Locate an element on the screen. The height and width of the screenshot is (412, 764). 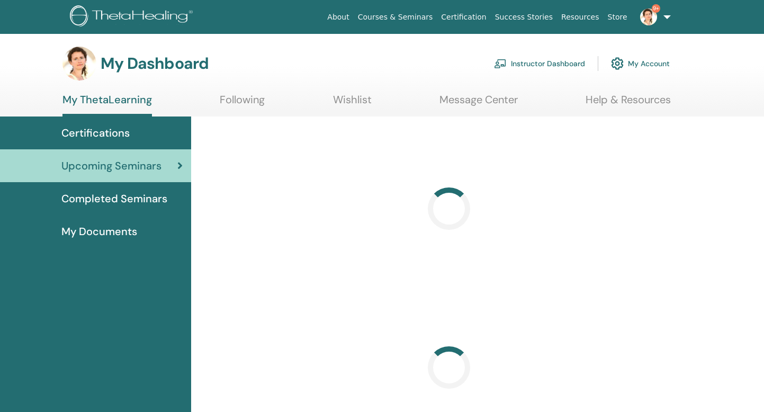
a: About is located at coordinates (338, 17).